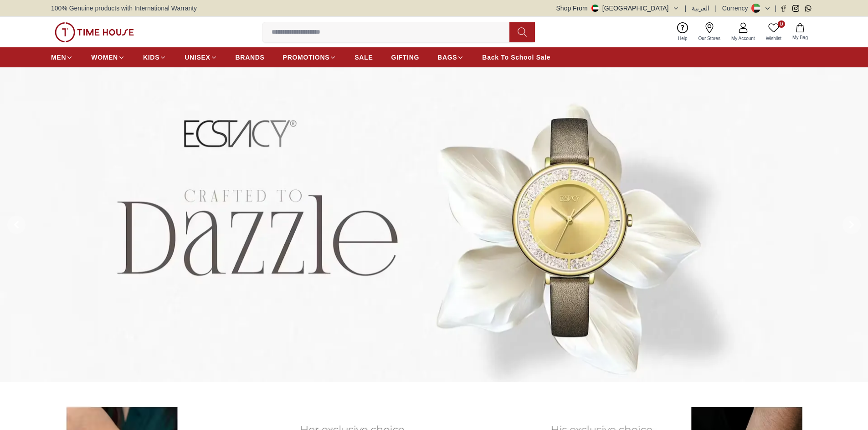 This screenshot has width=868, height=430. I want to click on a: BAGS, so click(450, 57).